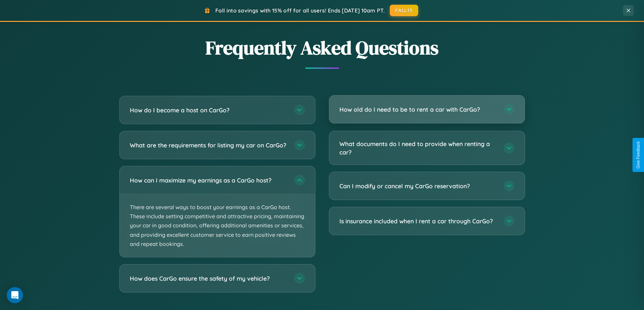  I want to click on div: Give Feedback, so click(638, 155).